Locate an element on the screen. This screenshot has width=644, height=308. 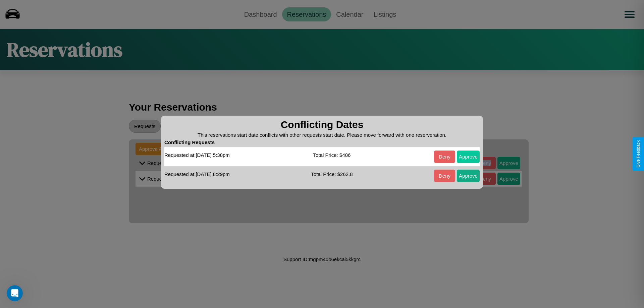
p: Total Price: $ 262.8 is located at coordinates (331, 174).